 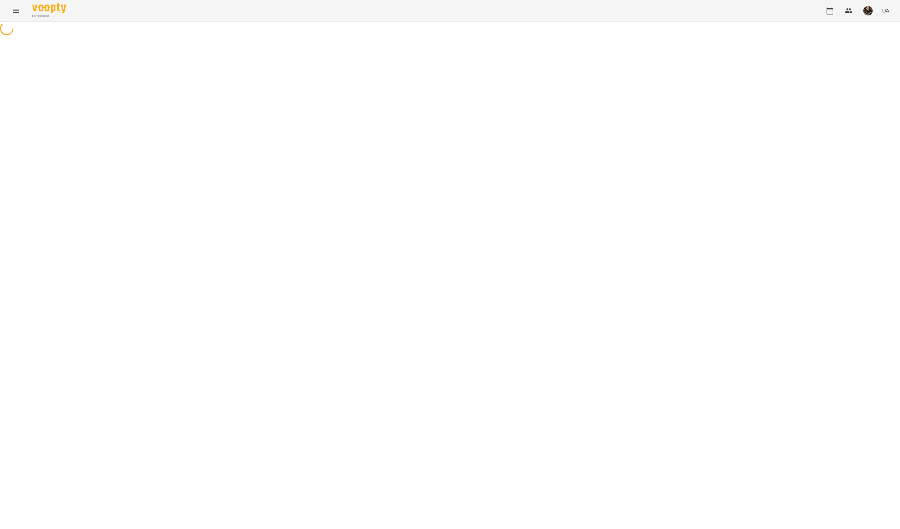 I want to click on span: UA, so click(x=885, y=10).